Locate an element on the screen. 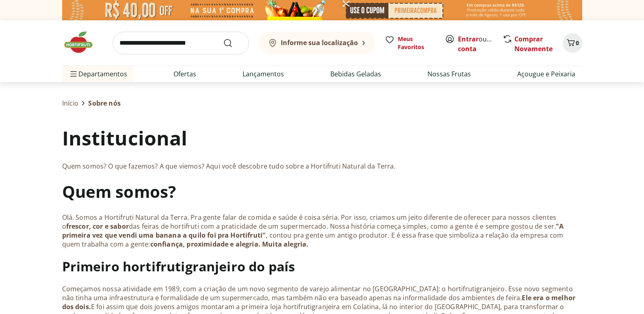 This screenshot has width=644, height=314. span: ou is located at coordinates (476, 44).